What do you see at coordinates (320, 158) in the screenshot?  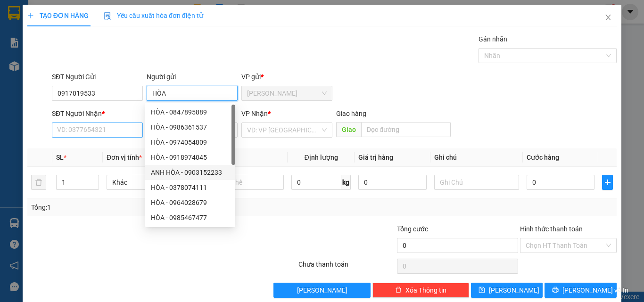 I see `span: Định lượng` at bounding box center [320, 158].